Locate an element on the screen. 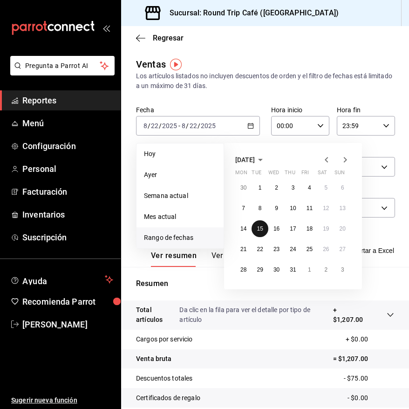  button: July 31, 2025 is located at coordinates (293, 270).